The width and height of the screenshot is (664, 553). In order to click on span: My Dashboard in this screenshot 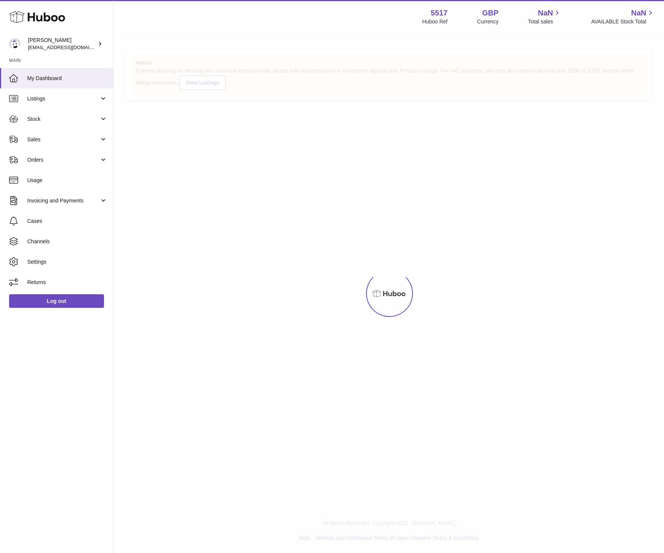, I will do `click(67, 78)`.